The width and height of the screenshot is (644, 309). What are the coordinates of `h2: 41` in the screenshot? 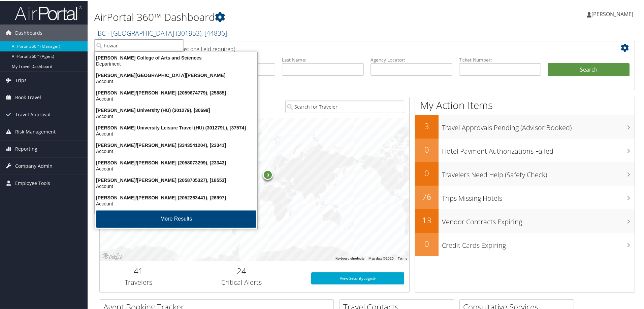 It's located at (138, 271).